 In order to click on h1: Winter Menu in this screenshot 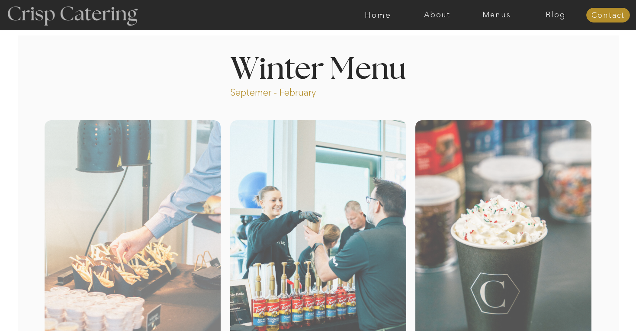, I will do `click(318, 67)`.